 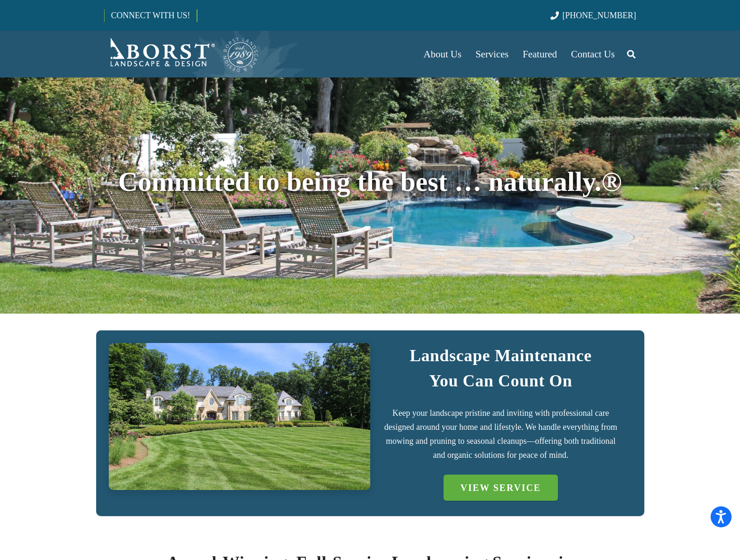 What do you see at coordinates (500, 356) in the screenshot?
I see `strong: Landscape Maintenance` at bounding box center [500, 356].